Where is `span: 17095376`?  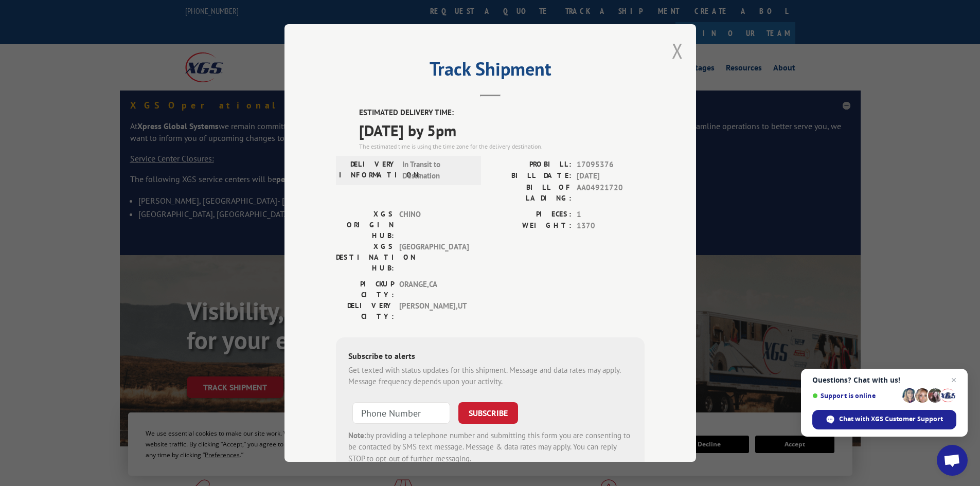
span: 17095376 is located at coordinates (611, 165).